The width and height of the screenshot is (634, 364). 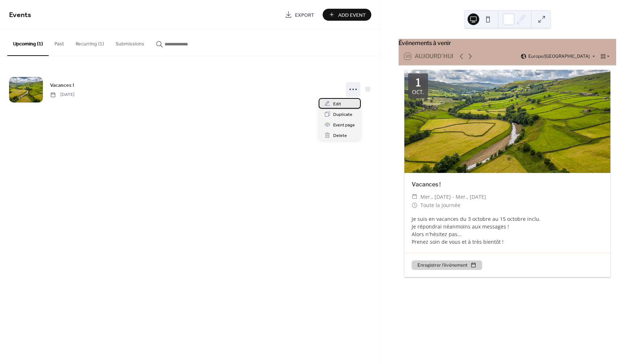 I want to click on div: Je suis en vacances du 3 octobre au 15 octobre inclu. Je répondrai néanmoins aux messages ! Alors..., so click(x=507, y=230).